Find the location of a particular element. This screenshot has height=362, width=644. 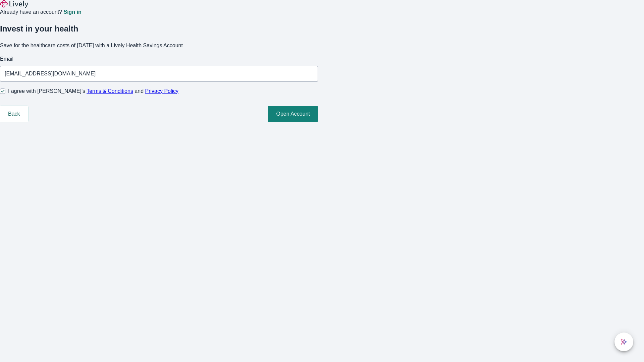

svg: Lively AI Assistant is located at coordinates (624, 342).